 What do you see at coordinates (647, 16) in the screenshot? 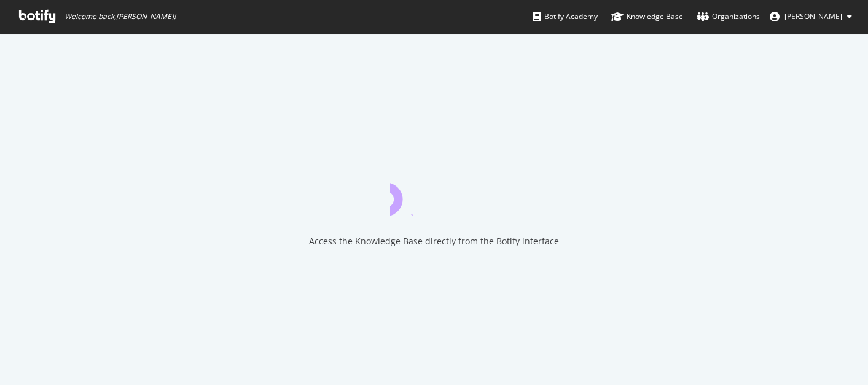
I see `div: Knowledge Base` at bounding box center [647, 16].